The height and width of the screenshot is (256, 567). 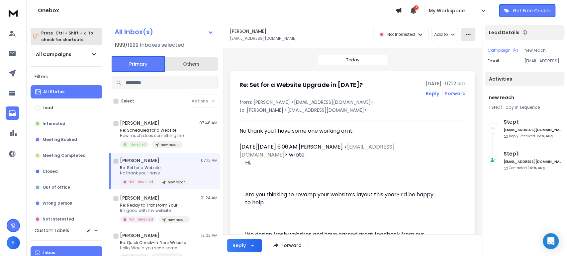 What do you see at coordinates (455, 94) in the screenshot?
I see `div: Forward` at bounding box center [455, 94].